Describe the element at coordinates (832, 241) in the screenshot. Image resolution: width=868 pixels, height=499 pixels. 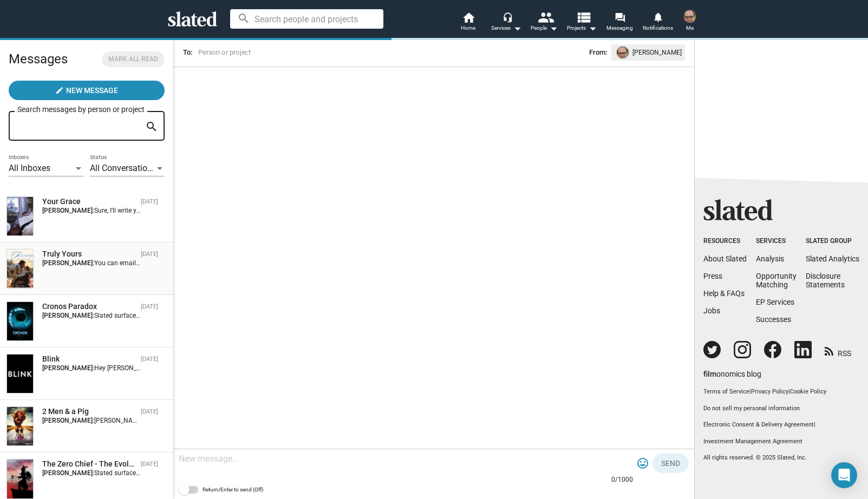
I see `div: Slated Group` at that location.